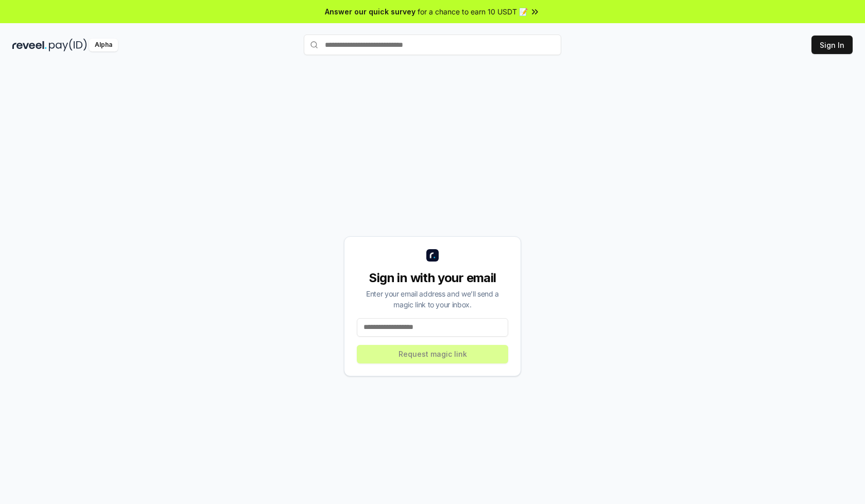  What do you see at coordinates (473, 11) in the screenshot?
I see `span: for a chance to earn 10 USDT 📝` at bounding box center [473, 11].